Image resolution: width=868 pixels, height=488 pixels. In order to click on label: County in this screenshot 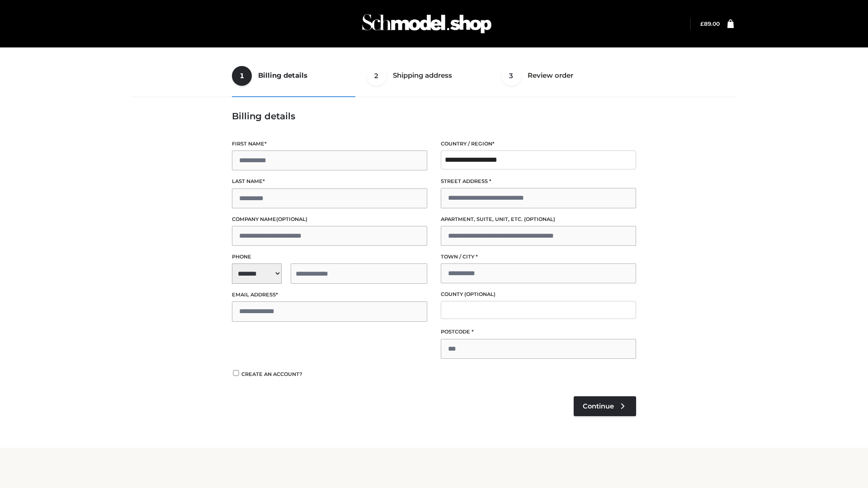, I will do `click(539, 294)`.